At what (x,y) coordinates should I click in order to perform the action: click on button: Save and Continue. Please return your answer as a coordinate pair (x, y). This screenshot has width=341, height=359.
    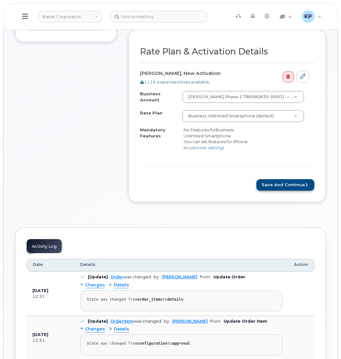
    Looking at the image, I should click on (286, 185).